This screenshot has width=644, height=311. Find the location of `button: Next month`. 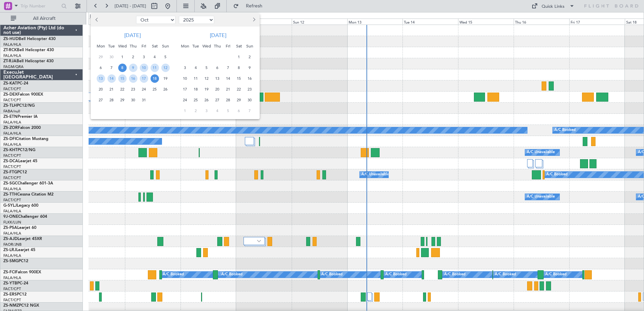

button: Next month is located at coordinates (254, 20).